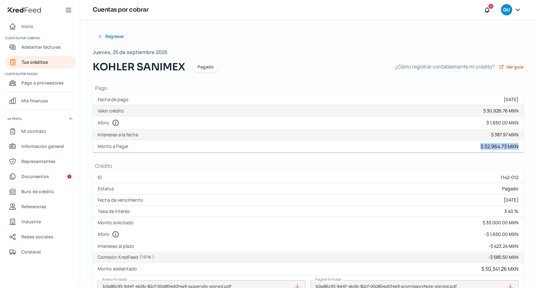  Describe the element at coordinates (31, 251) in the screenshot. I see `span: Colateral` at that location.